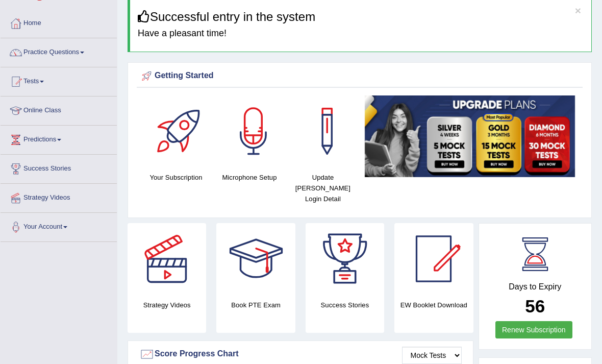 This screenshot has height=364, width=602. Describe the element at coordinates (59, 197) in the screenshot. I see `a: Strategy Videos` at that location.